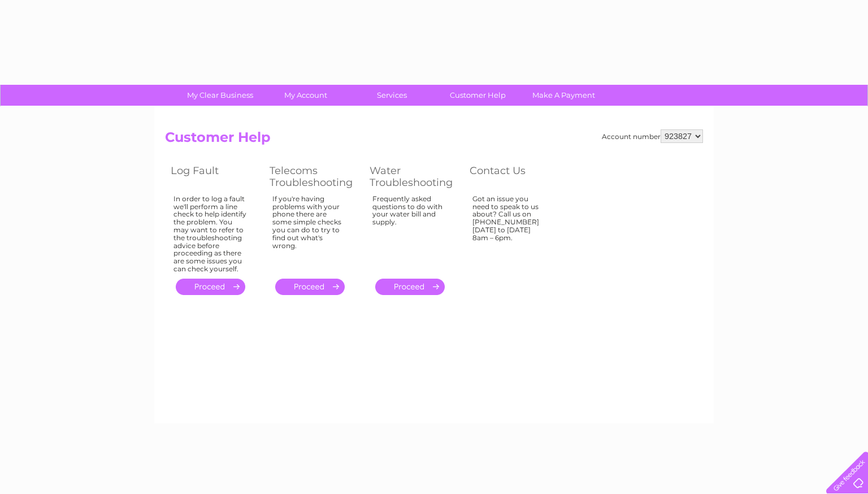 The width and height of the screenshot is (868, 494). Describe the element at coordinates (314, 177) in the screenshot. I see `th: Telecoms Troubleshooting` at that location.